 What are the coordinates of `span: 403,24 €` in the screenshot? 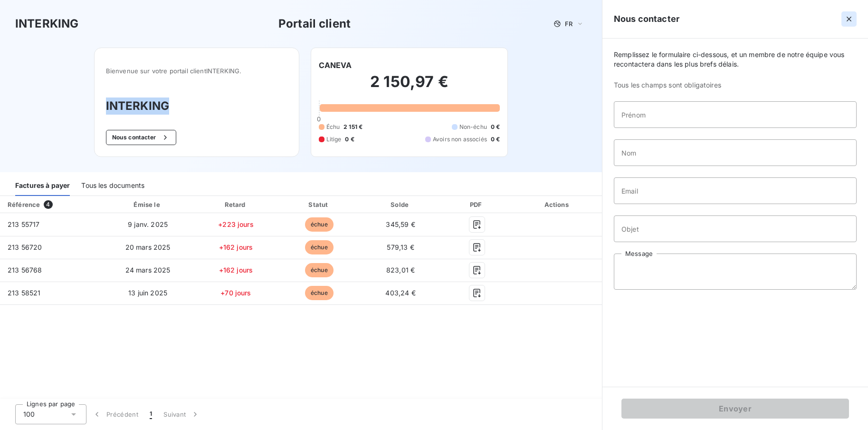 It's located at (400, 293).